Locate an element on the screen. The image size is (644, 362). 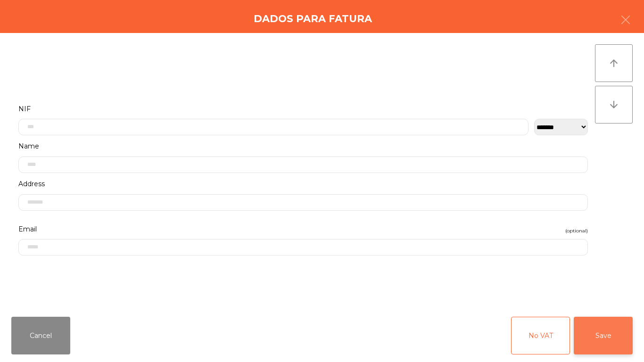
span: Address is located at coordinates (32, 184).